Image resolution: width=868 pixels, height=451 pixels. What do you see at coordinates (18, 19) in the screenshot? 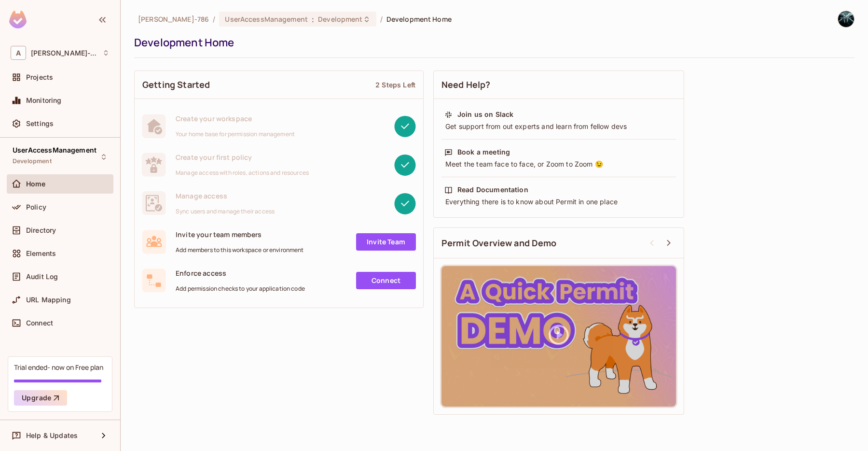
I see `img: SReyMgAAAABJRU5ErkJggg==` at bounding box center [18, 19].